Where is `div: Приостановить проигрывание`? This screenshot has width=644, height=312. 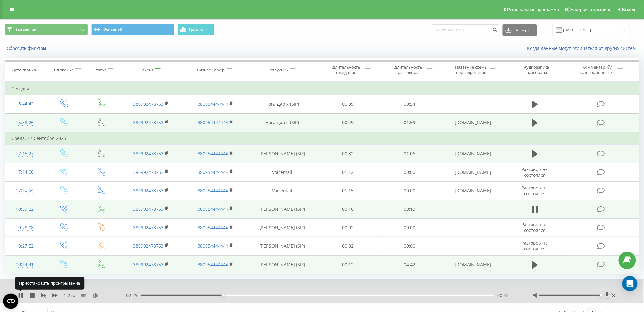 div: Приостановить проигрывание is located at coordinates (50, 283).